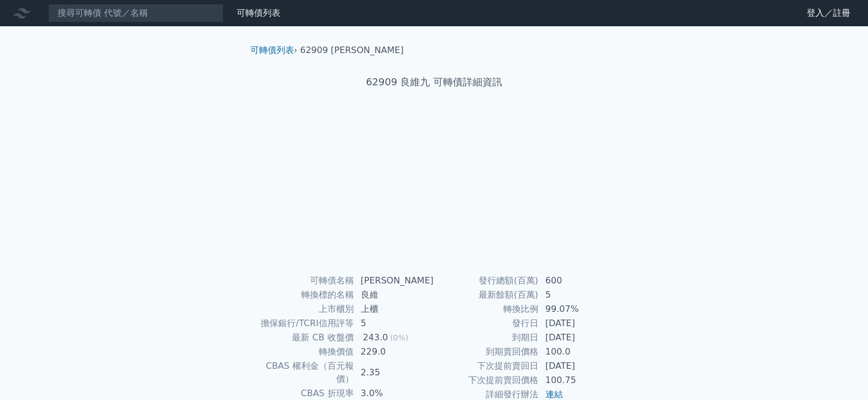 Image resolution: width=868 pixels, height=400 pixels. Describe the element at coordinates (486, 324) in the screenshot. I see `td: 發行日` at that location.